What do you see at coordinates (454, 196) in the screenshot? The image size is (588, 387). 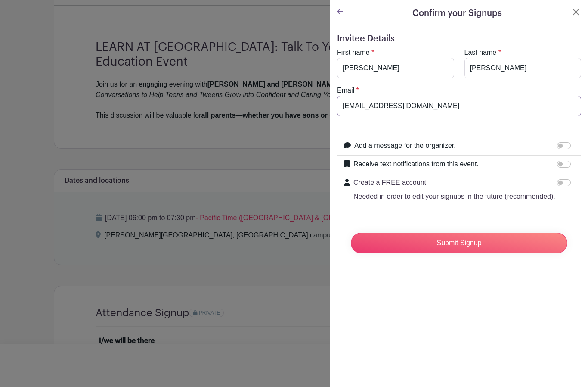 I see `p: Needed in order to edit your signups in the future (recommended).` at bounding box center [454, 196].